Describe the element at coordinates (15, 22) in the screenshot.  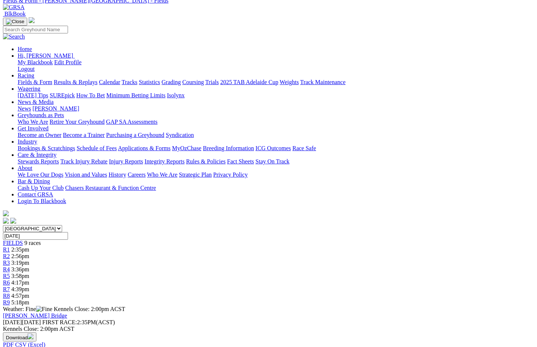
I see `button: Toggle navigation` at that location.